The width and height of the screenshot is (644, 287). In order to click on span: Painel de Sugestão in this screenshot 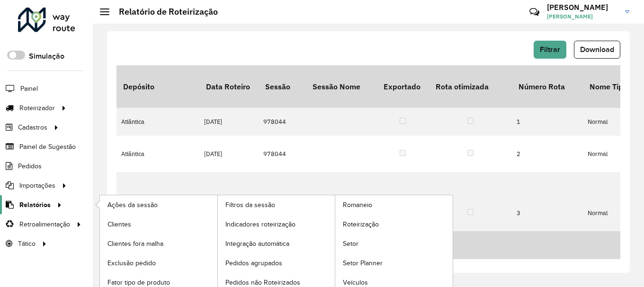, I will do `click(47, 147)`.